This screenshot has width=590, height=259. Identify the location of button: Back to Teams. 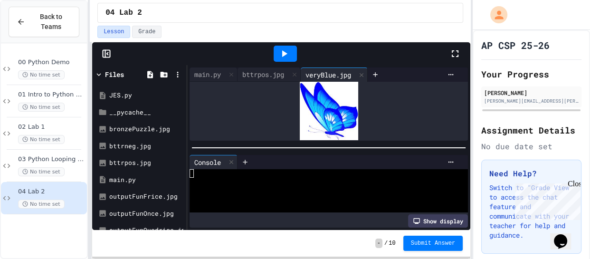
(44, 22).